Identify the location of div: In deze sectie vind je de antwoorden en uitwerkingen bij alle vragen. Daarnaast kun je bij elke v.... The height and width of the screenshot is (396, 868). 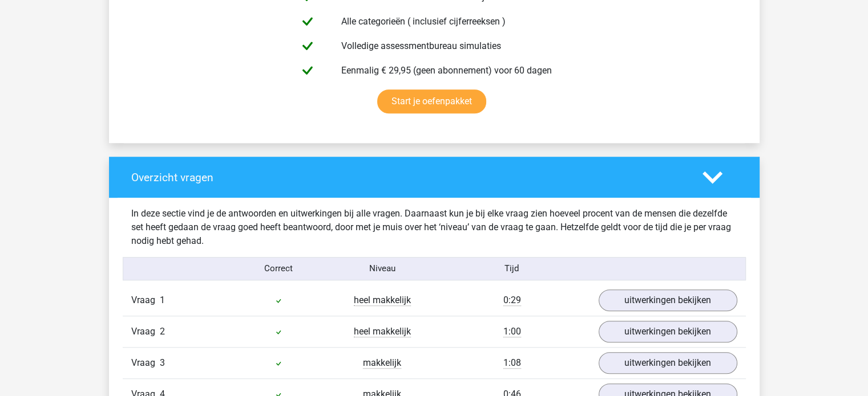
(434, 227).